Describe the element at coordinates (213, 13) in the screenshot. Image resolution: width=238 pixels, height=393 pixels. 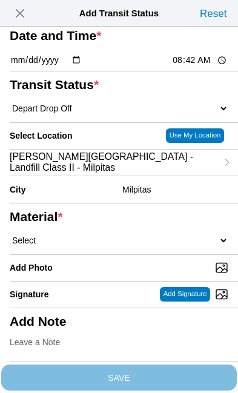
I see `ion-button: Reset` at that location.